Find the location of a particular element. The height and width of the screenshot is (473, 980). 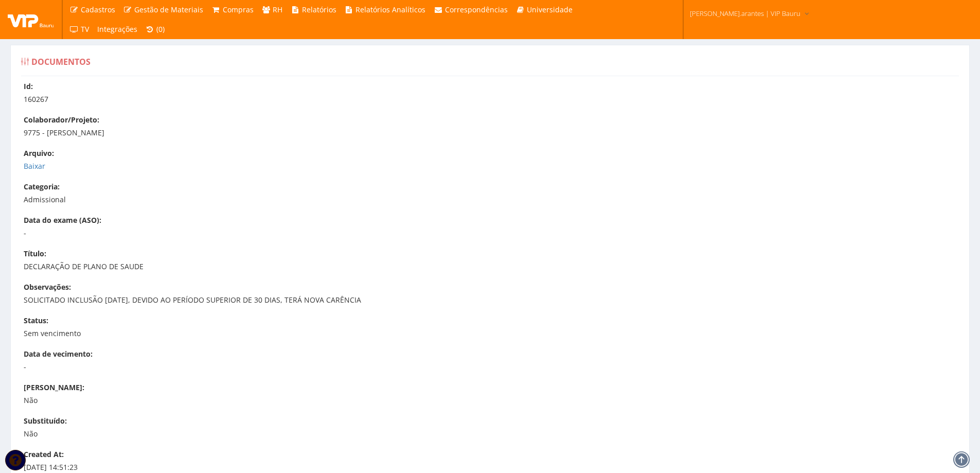

span: Relatórios is located at coordinates (319, 9).